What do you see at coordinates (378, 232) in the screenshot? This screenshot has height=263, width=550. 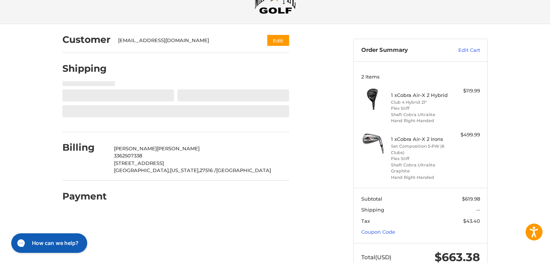 I see `a: Coupon Code` at bounding box center [378, 232].